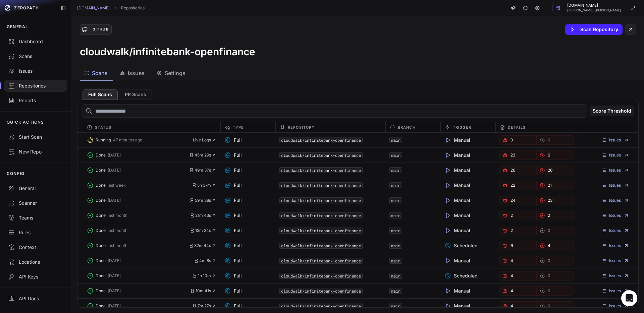 The width and height of the screenshot is (644, 313). Describe the element at coordinates (203, 155) in the screenshot. I see `span: 45m 29s` at that location.